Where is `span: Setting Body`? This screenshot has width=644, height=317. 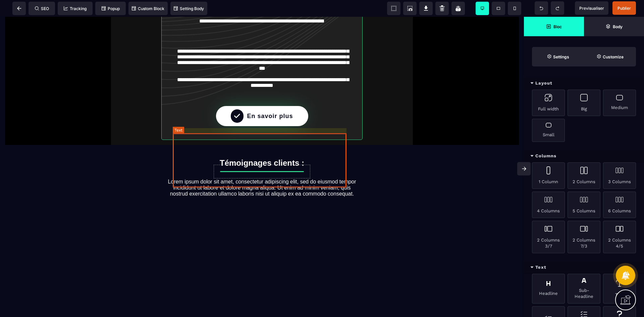 span: Setting Body is located at coordinates (189, 8).